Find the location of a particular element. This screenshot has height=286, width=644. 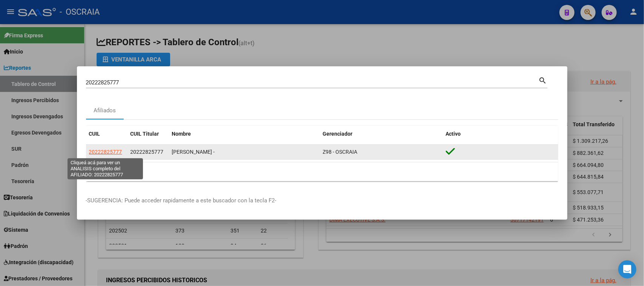

span: CUIL is located at coordinates (95, 134).